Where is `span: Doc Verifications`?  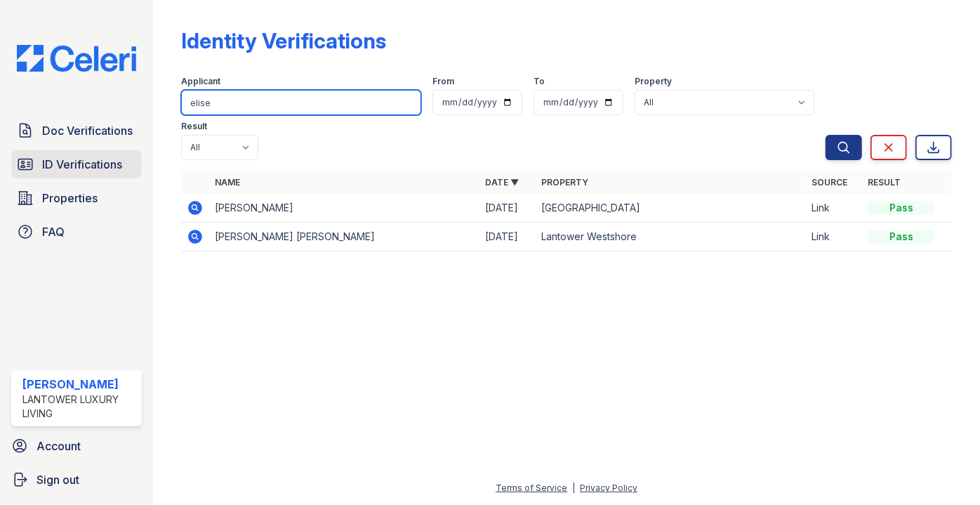 span: Doc Verifications is located at coordinates (87, 131).